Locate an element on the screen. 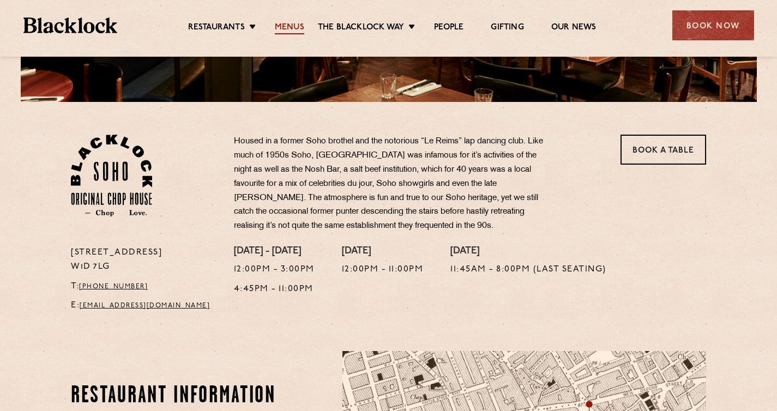 The width and height of the screenshot is (777, 411). img: BL_Textured_Logo-footer-cropped.svg is located at coordinates (70, 25).